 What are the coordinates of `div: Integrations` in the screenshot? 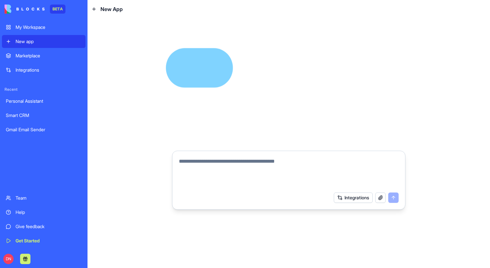 It's located at (49, 70).